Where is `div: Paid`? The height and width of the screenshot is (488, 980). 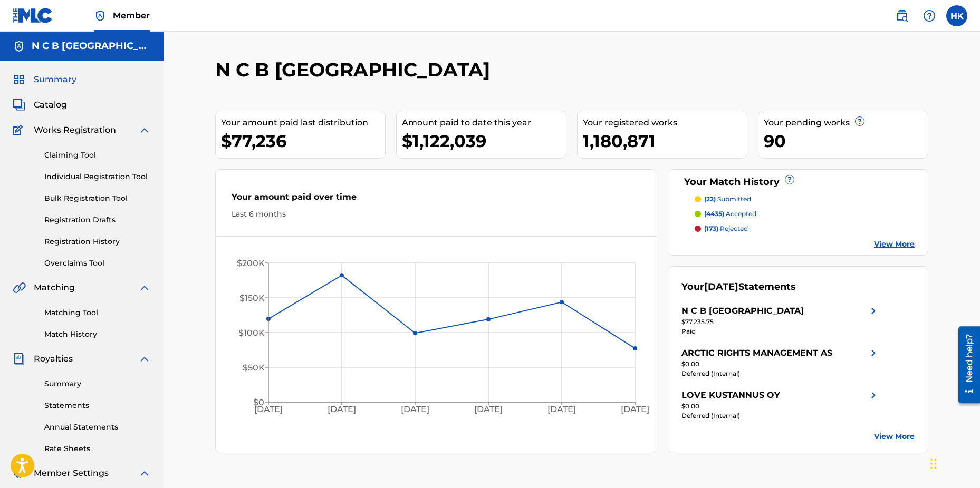 div: Paid is located at coordinates (781, 332).